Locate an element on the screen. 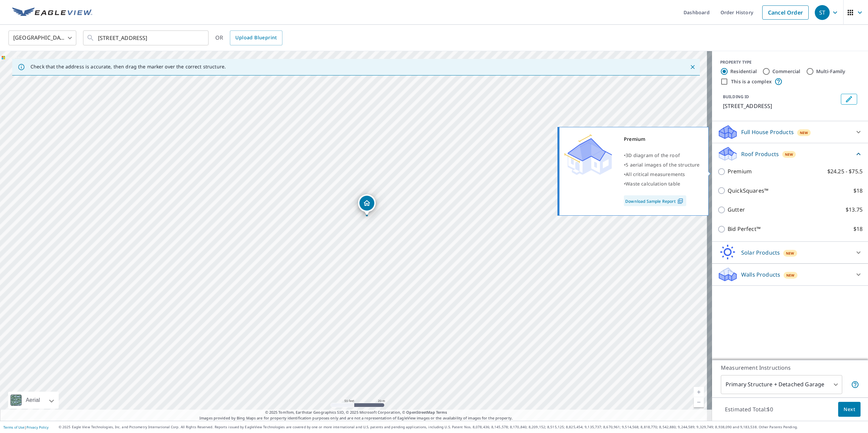  img: Premium is located at coordinates (588, 155).